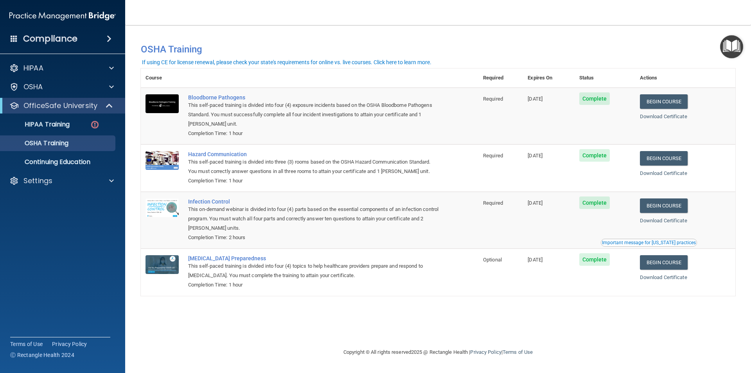  I want to click on a: Infection Control, so click(314, 201).